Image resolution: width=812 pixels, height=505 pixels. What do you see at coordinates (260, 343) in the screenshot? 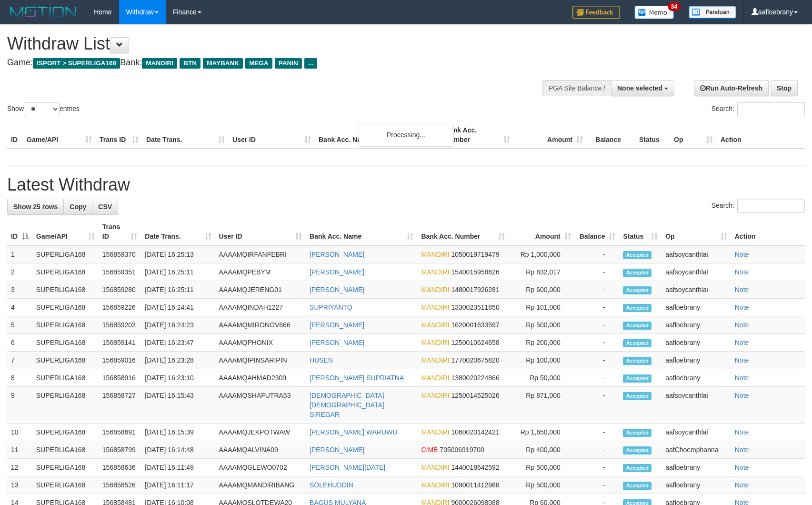
I see `td: AAAAMQPHONIX` at bounding box center [260, 343].